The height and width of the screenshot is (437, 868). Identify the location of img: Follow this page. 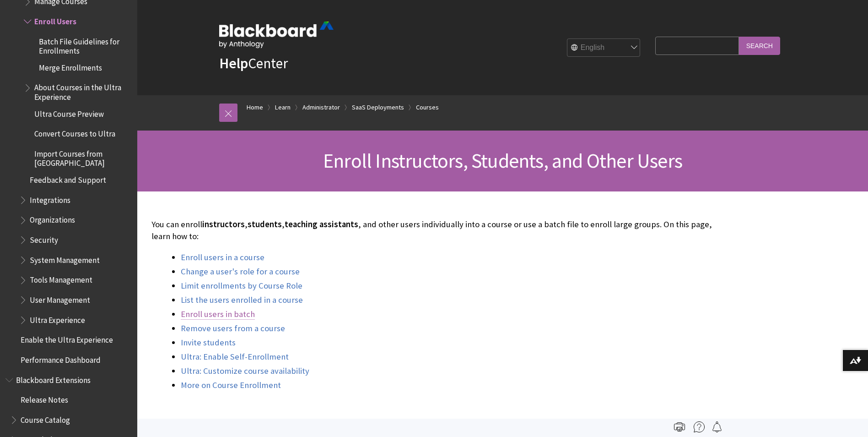
(717, 427).